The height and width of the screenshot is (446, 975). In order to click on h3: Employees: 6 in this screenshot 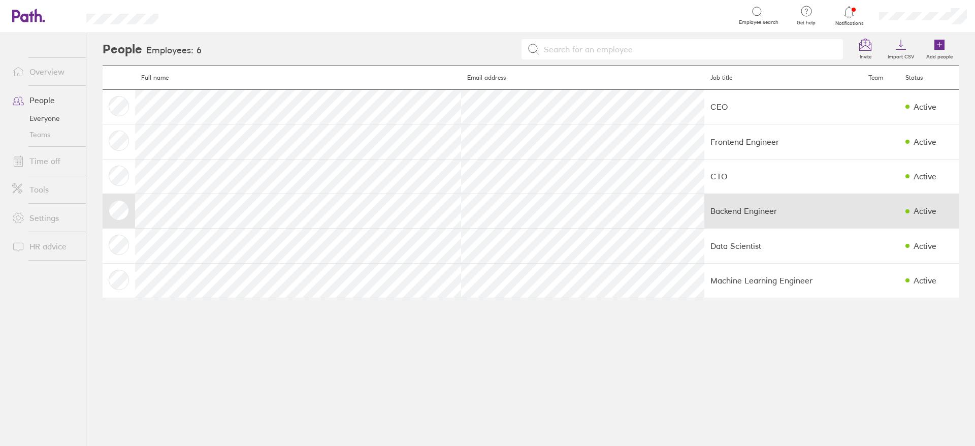, I will do `click(174, 50)`.